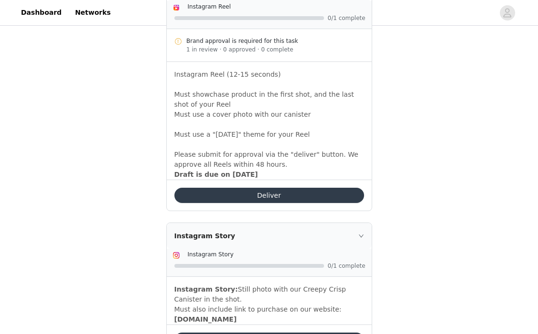  I want to click on img: Instagram Icon, so click(176, 255).